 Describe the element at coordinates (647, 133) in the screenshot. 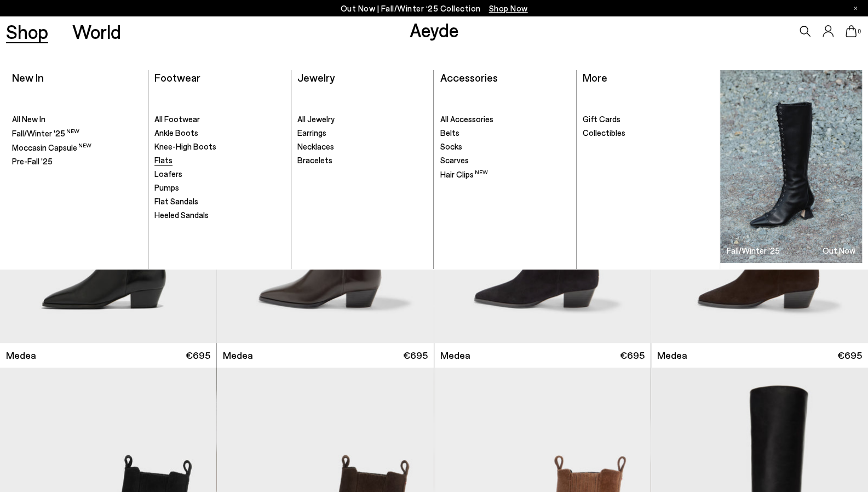

I see `a: Collectibles` at that location.